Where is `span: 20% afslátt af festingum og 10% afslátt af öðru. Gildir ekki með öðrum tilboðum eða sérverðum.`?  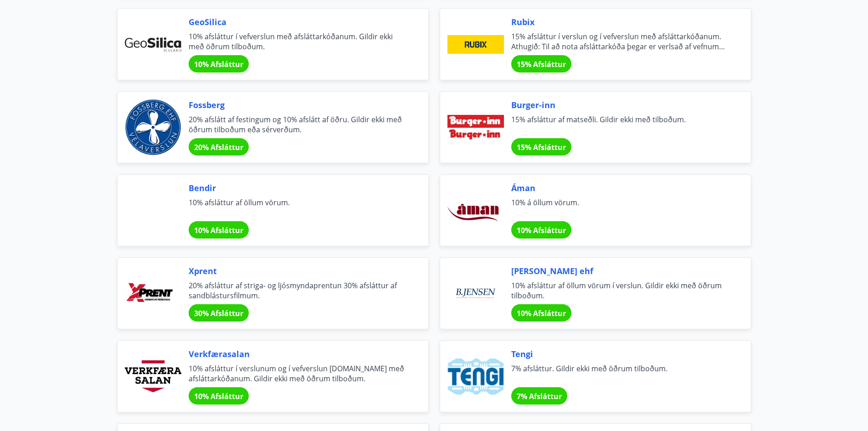 span: 20% afslátt af festingum og 10% afslátt af öðru. Gildir ekki með öðrum tilboðum eða sérverðum. is located at coordinates (297, 125).